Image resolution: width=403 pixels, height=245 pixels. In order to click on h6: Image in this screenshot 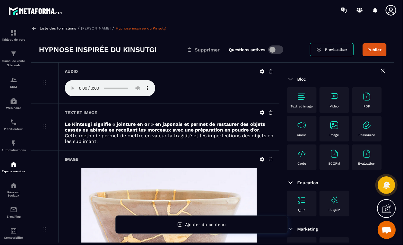, I will do `click(71, 159)`.